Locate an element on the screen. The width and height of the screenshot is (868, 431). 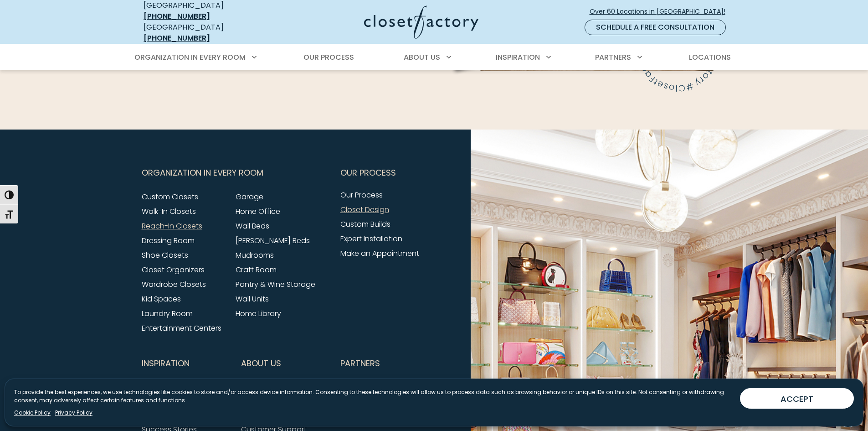
a: Make an Appointment is located at coordinates (379, 253).